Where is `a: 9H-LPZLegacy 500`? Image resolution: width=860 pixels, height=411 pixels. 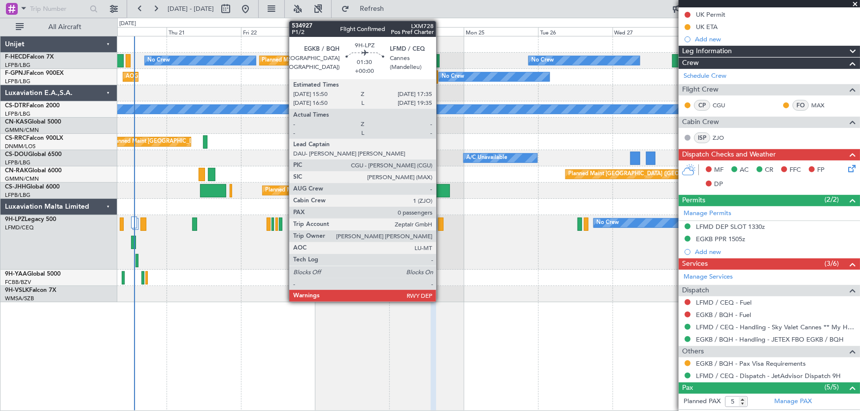 a: 9H-LPZLegacy 500 is located at coordinates (31, 220).